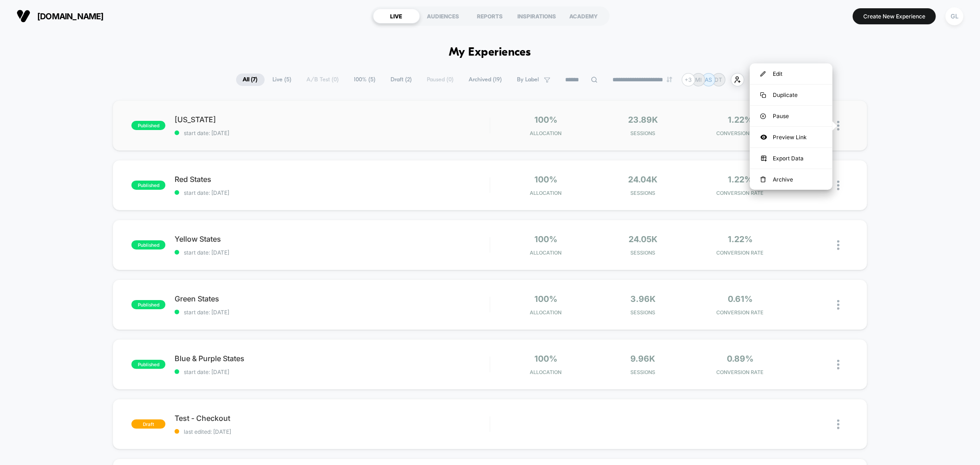 Image resolution: width=980 pixels, height=465 pixels. Describe the element at coordinates (490, 16) in the screenshot. I see `div: REPORTS` at that location.